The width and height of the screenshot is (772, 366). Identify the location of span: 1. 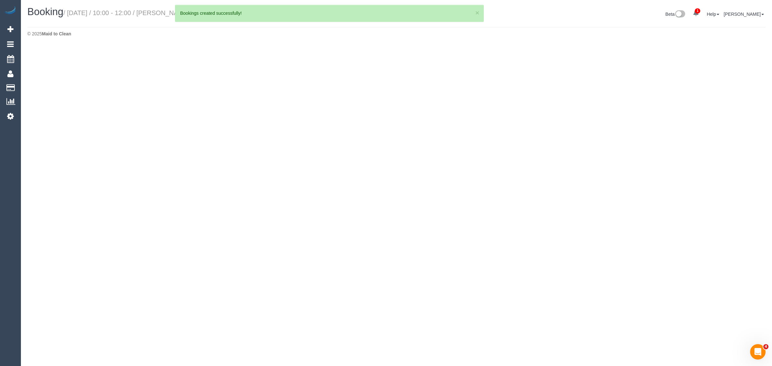
(697, 11).